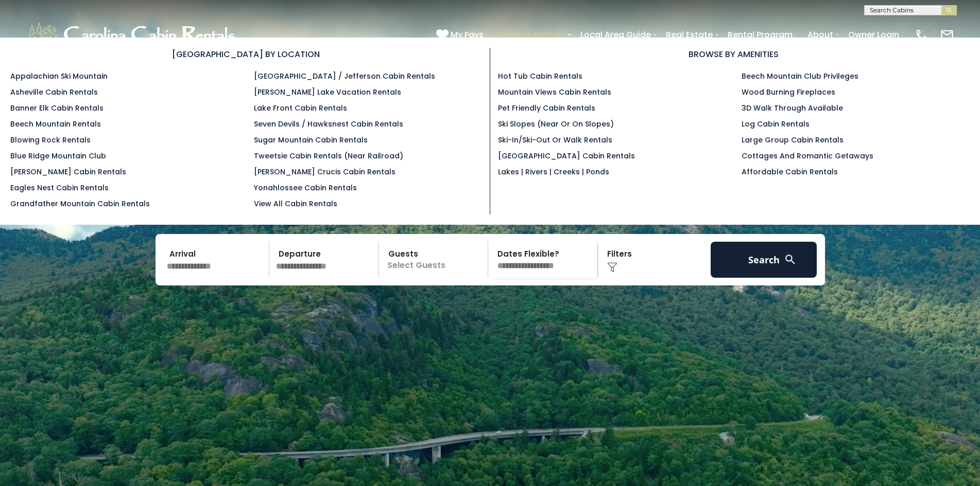 This screenshot has width=980, height=486. Describe the element at coordinates (792, 108) in the screenshot. I see `a: 3D Walk Through Available` at that location.